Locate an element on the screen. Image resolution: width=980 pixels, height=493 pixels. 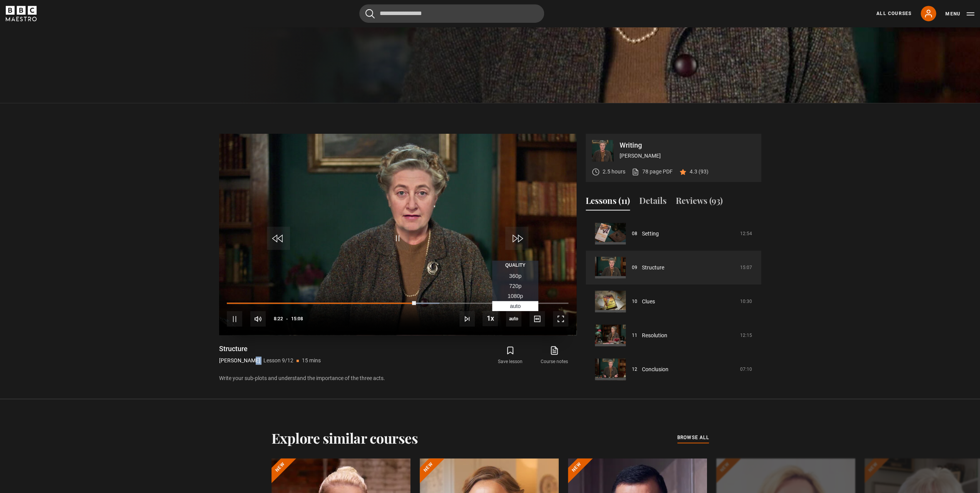
a: browse all is located at coordinates (693, 438).